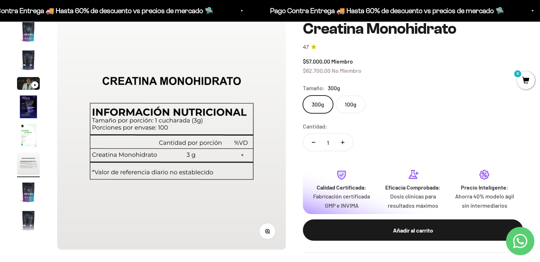 The image size is (540, 262). I want to click on p: Fabricación certificada GMP e INVIMA, so click(341, 200).